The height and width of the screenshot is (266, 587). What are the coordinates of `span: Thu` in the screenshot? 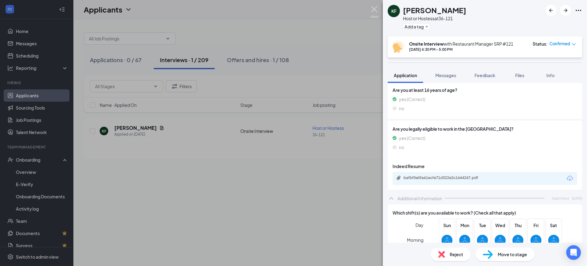 It's located at (518, 225).